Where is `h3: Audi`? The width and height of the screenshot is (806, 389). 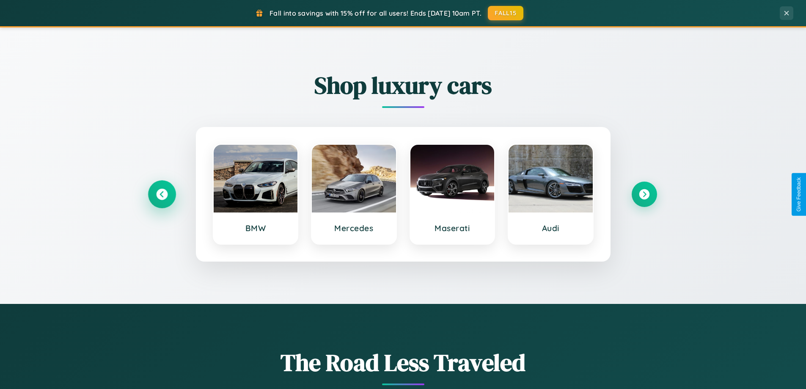 h3: Audi is located at coordinates (550, 228).